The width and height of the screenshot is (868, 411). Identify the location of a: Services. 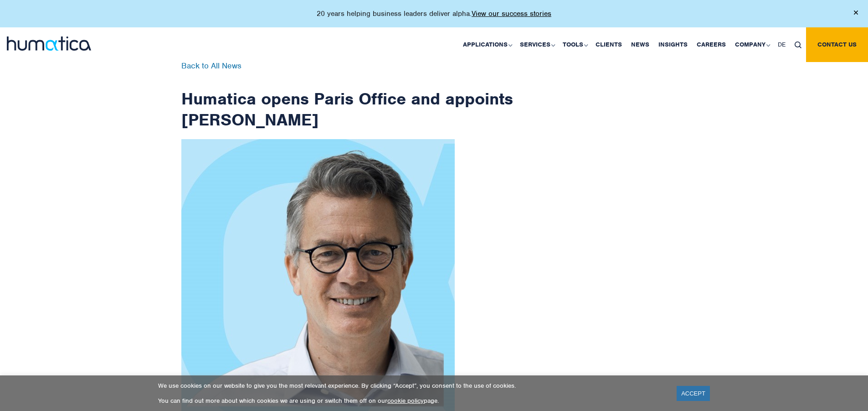
(537, 45).